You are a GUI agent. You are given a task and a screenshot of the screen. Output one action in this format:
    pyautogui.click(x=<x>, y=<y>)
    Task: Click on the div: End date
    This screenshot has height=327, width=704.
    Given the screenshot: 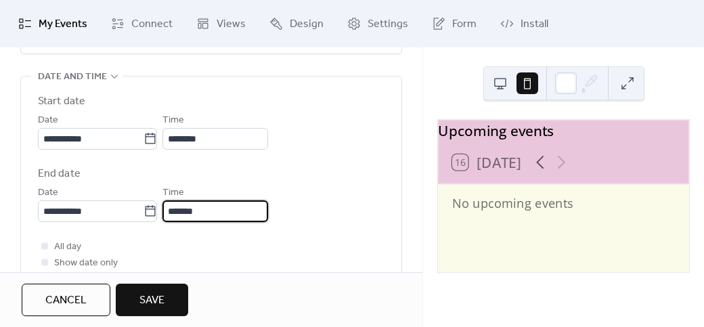 What is the action you would take?
    pyautogui.click(x=59, y=174)
    